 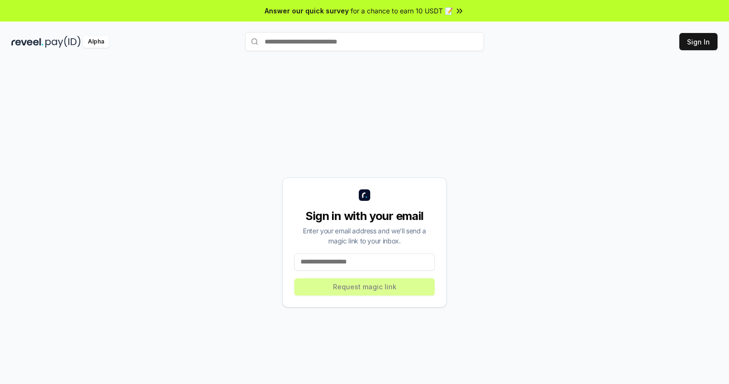 I want to click on span: for a chance to earn 10 USDT 📝, so click(x=402, y=11).